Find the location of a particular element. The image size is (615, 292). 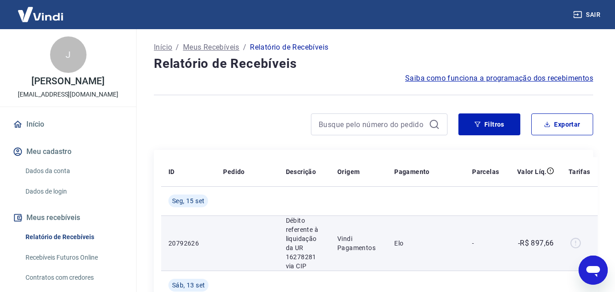

h4: Relatório de Recebíveis is located at coordinates (374, 64).